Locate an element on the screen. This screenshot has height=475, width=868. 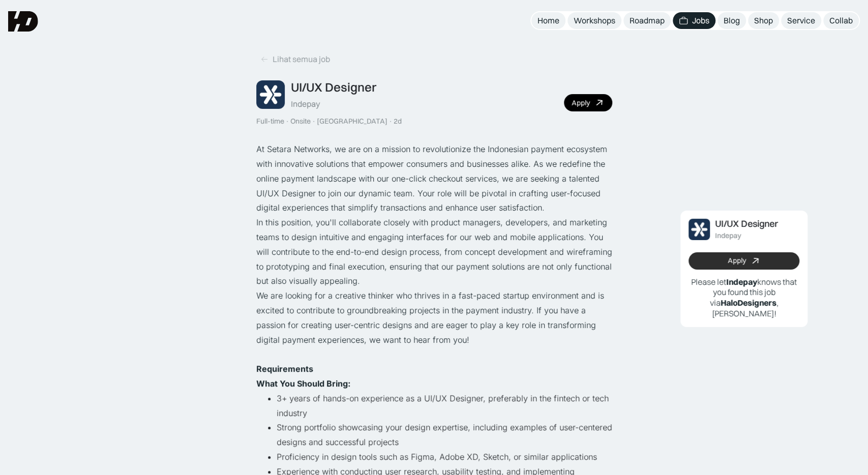
a: Blog is located at coordinates (732, 20).